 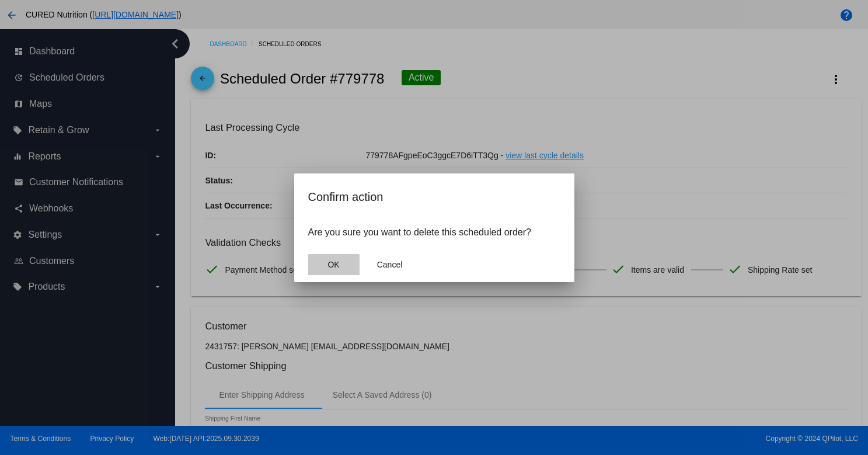 What do you see at coordinates (434, 197) in the screenshot?
I see `h2: Confirm action` at bounding box center [434, 197].